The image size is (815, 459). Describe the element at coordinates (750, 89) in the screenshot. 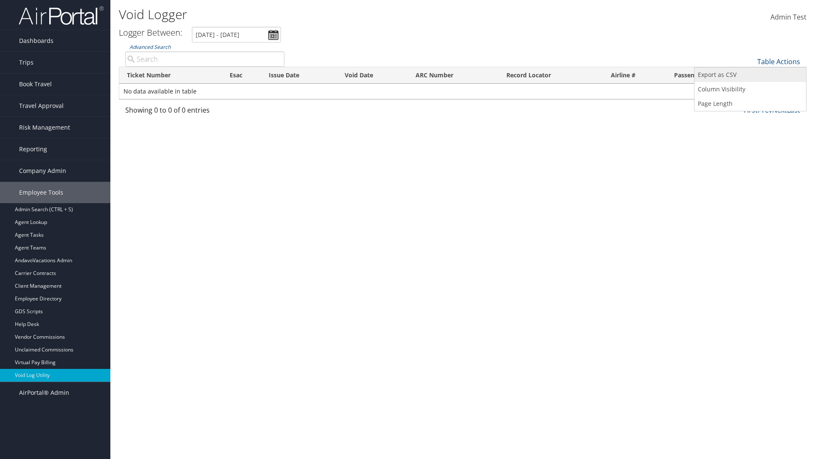

I see `a: Column Visibility` at that location.